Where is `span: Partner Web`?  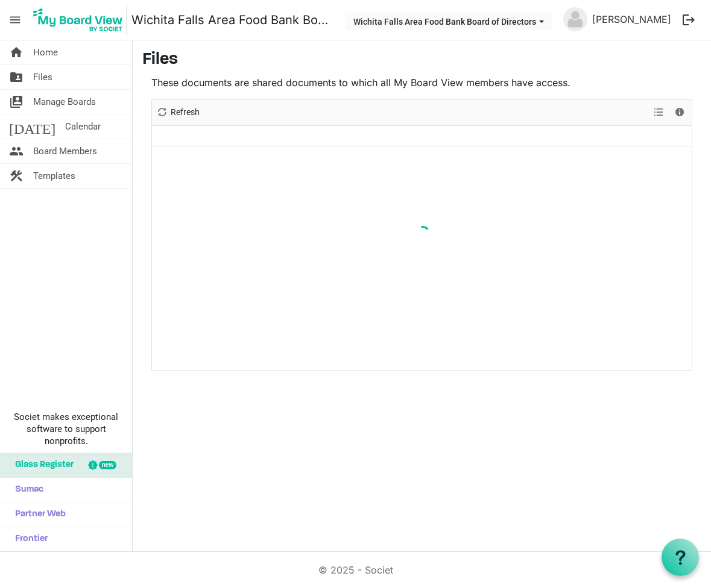
span: Partner Web is located at coordinates (37, 515).